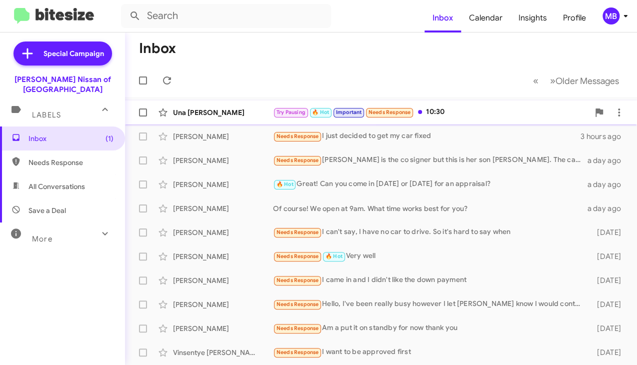  What do you see at coordinates (536, 81) in the screenshot?
I see `button: Previous` at bounding box center [536, 81].